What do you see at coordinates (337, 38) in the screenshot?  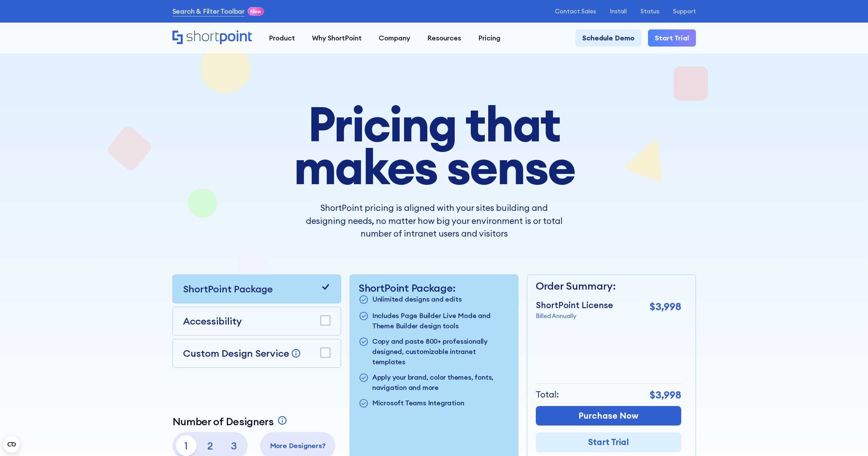 I see `div: Why ShortPoint` at bounding box center [337, 38].